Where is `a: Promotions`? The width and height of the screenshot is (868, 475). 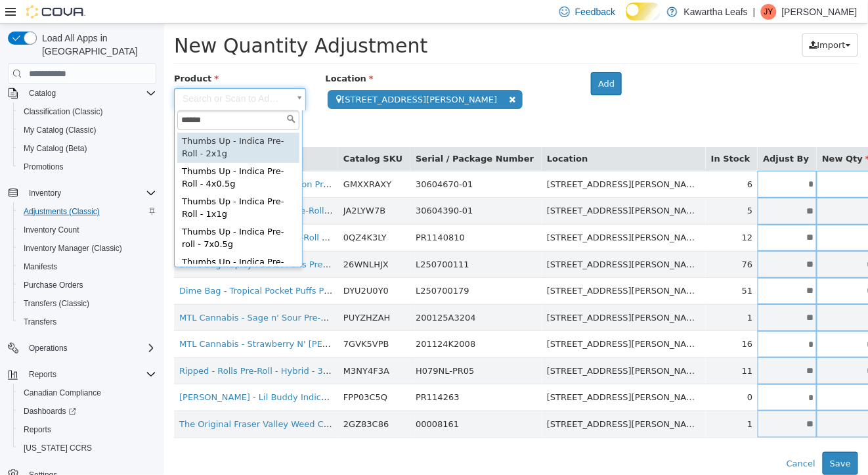 a: Promotions is located at coordinates (43, 167).